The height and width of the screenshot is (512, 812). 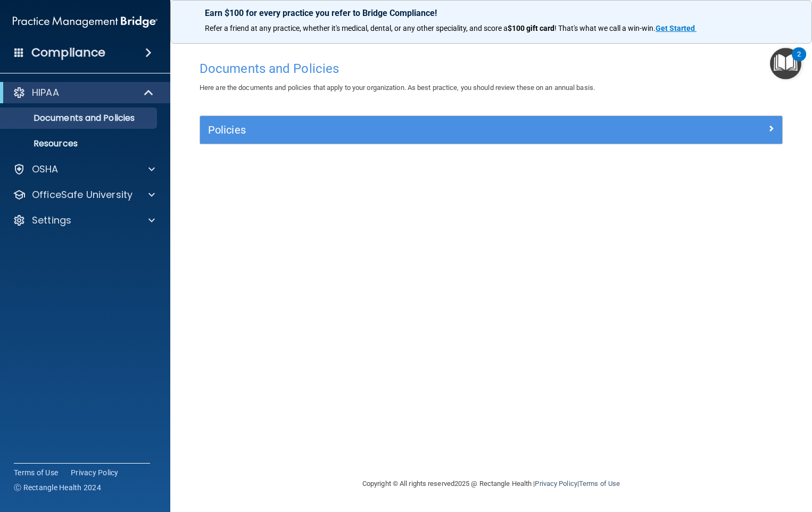 I want to click on p: OSHA, so click(x=45, y=169).